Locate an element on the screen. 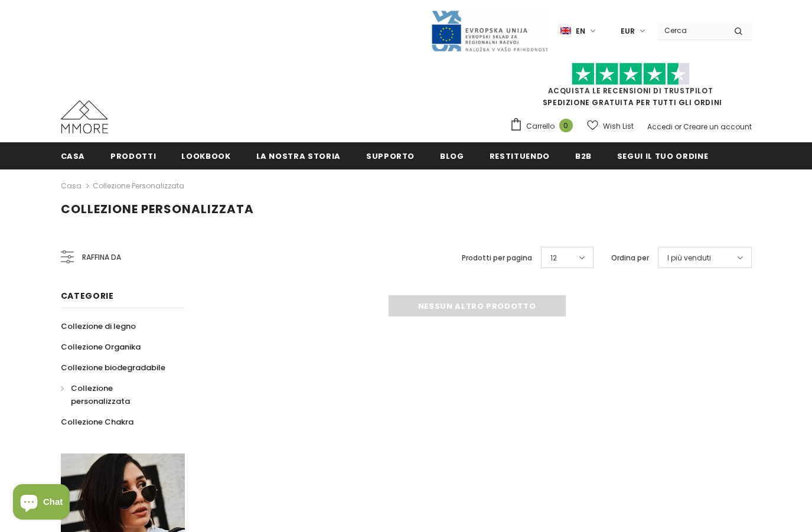 The width and height of the screenshot is (812, 532). span: Collezione Organika is located at coordinates (100, 346).